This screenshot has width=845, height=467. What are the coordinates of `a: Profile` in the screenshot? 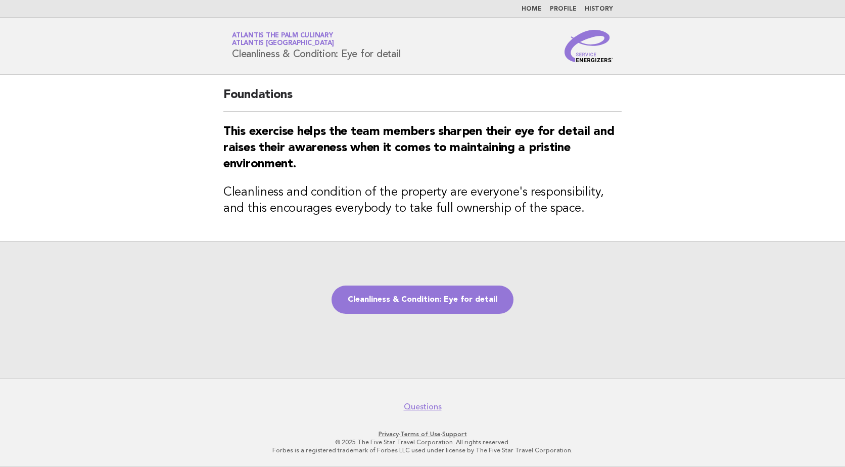 It's located at (563, 9).